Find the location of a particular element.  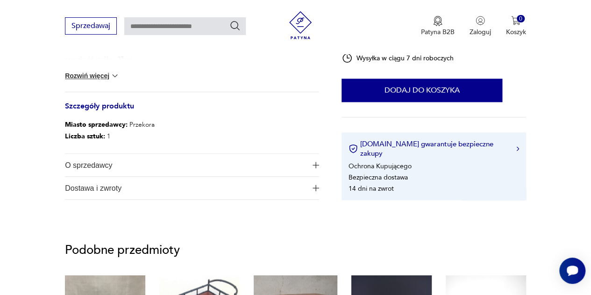

img: Ikona medalu is located at coordinates (438, 21).